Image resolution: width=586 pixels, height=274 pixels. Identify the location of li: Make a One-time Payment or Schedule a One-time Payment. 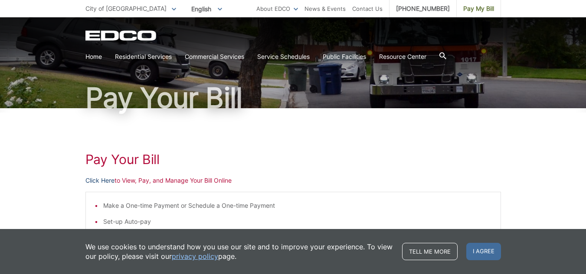
(297, 206).